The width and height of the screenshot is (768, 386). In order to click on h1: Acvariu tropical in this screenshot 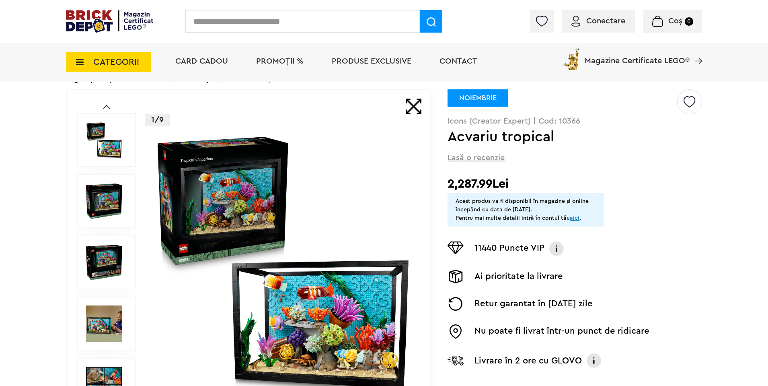, I will do `click(562, 137)`.